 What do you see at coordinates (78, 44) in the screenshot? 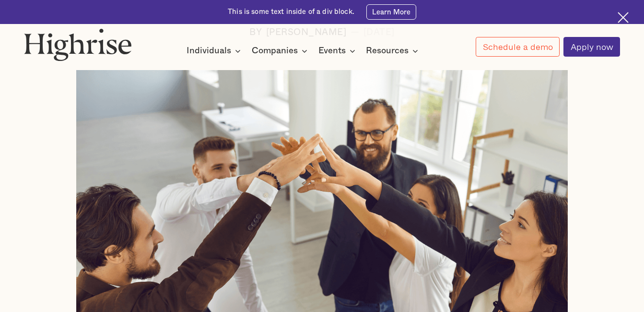
I see `img: Highrise logo` at bounding box center [78, 44].